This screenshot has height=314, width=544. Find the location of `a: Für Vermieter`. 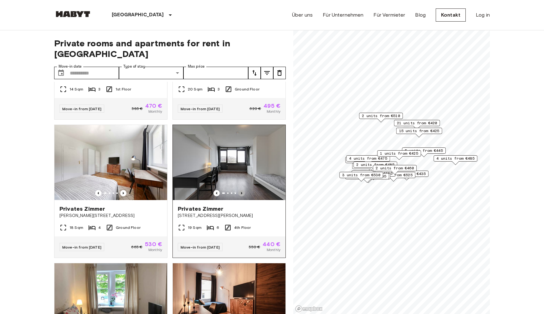

a: Für Vermieter is located at coordinates (389, 15).